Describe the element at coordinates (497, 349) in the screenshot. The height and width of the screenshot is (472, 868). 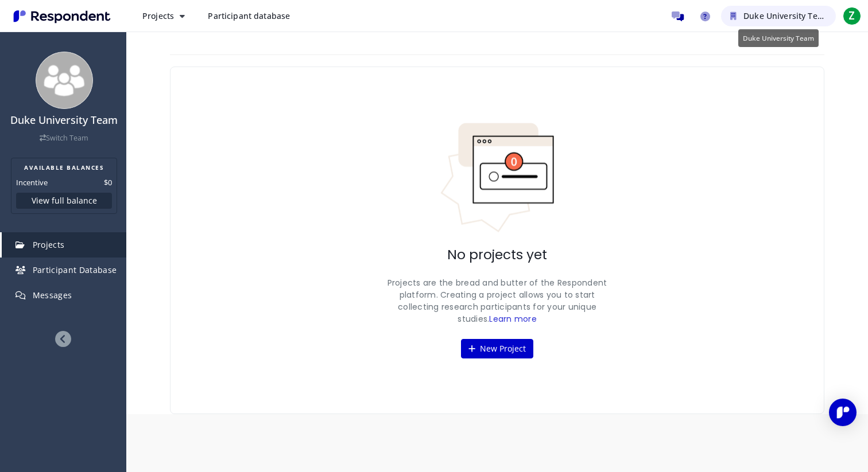
I see `button: New Project` at that location.